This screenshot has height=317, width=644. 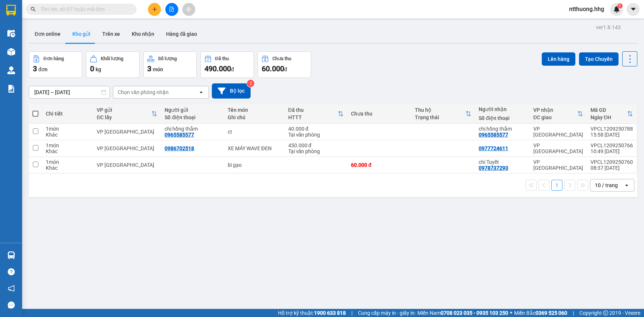 What do you see at coordinates (180, 149) in the screenshot?
I see `div: 0986702518` at bounding box center [180, 149].